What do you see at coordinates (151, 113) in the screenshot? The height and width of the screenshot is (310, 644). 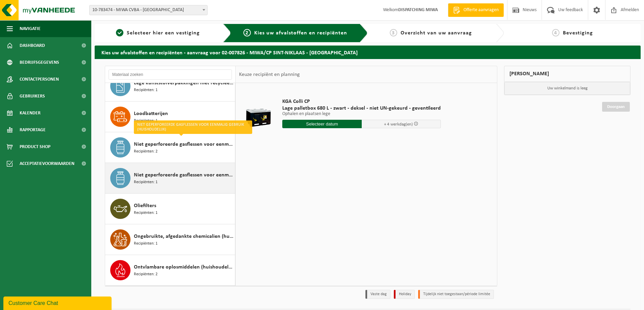 I see `span: Loodbatterijen` at bounding box center [151, 113].